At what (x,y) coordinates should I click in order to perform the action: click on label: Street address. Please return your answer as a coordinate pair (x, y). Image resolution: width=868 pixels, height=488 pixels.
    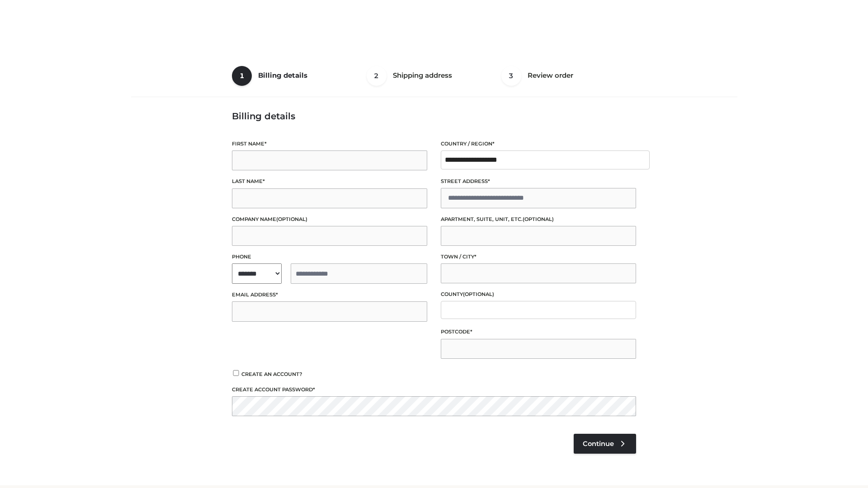
    Looking at the image, I should click on (539, 181).